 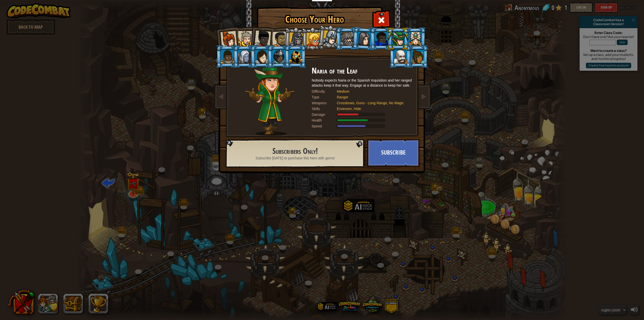 What do you see at coordinates (315, 19) in the screenshot?
I see `h1: Choose Your Hero` at bounding box center [315, 19].